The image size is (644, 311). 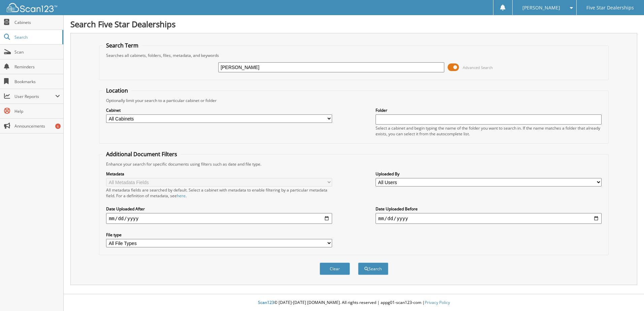 What do you see at coordinates (141, 154) in the screenshot?
I see `legend: Additional Document Filters` at bounding box center [141, 154].